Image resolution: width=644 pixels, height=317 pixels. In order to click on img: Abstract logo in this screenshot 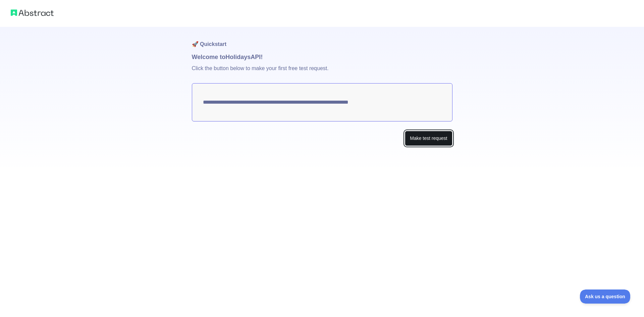, I will do `click(33, 12)`.